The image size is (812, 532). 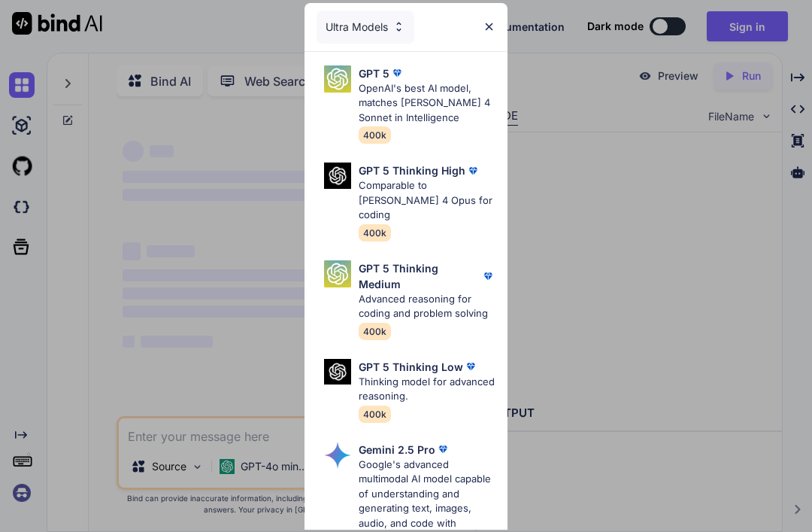 I want to click on p: GPT 5 Thinking Medium, so click(x=420, y=276).